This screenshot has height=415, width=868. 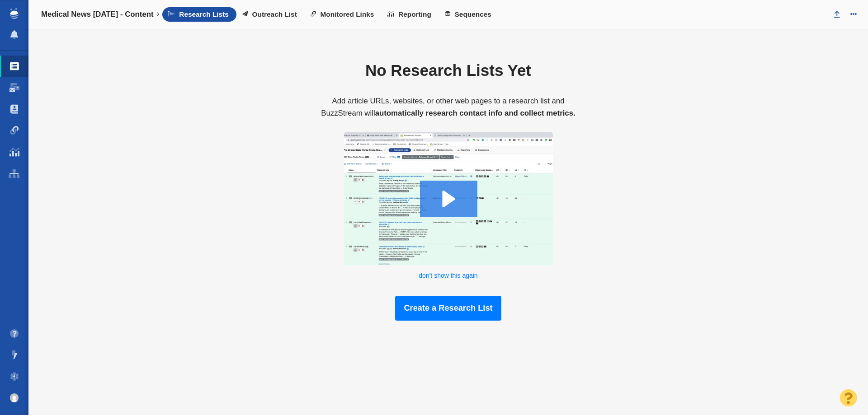 What do you see at coordinates (15, 398) in the screenshot?
I see `img: e993f40ed236f6fe77e44067b7a36b31` at bounding box center [15, 398].